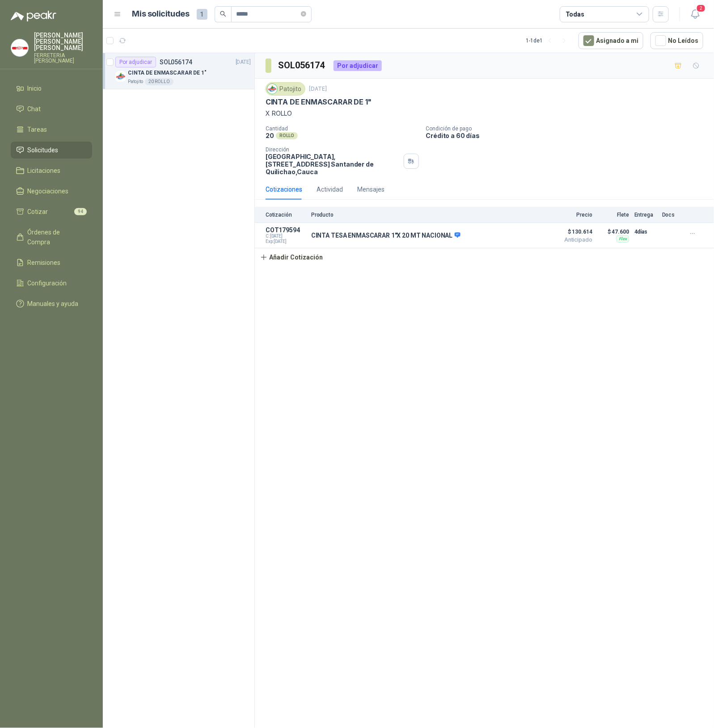  What do you see at coordinates (286, 214) in the screenshot?
I see `p: Cotización` at bounding box center [286, 214].